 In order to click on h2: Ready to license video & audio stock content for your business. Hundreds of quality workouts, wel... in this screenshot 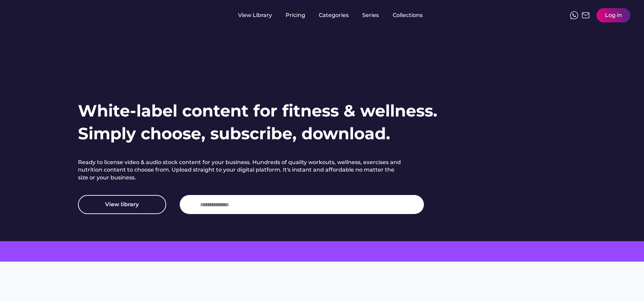, I will do `click(241, 170)`.